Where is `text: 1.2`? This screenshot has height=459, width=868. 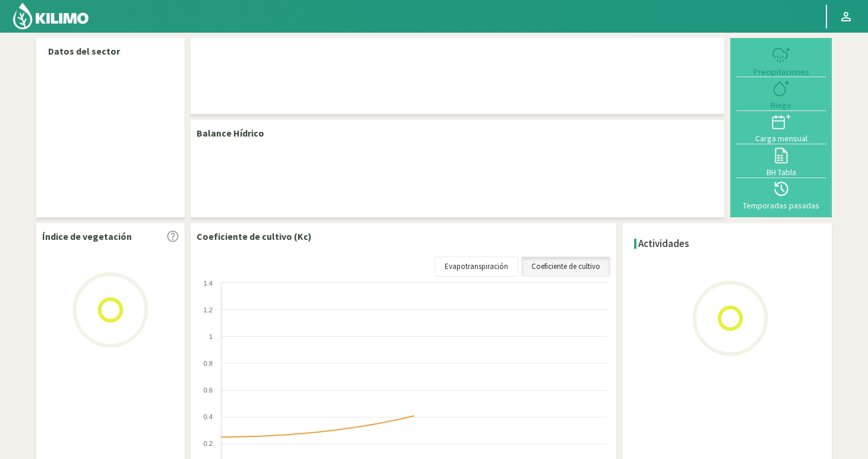
text: 1.2 is located at coordinates (208, 310).